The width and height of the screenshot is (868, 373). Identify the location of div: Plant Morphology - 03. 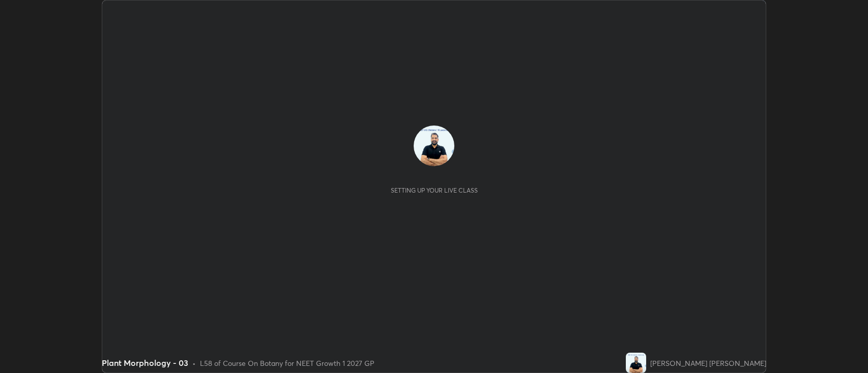
(145, 363).